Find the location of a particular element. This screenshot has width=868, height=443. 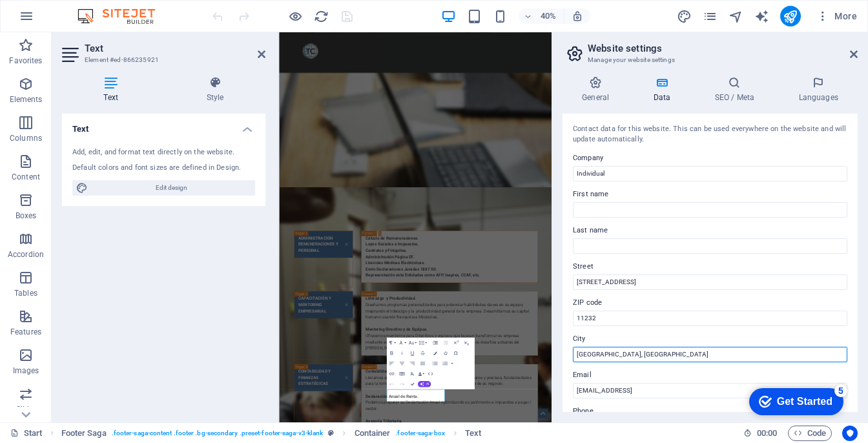

button: Decrease Indent is located at coordinates (445, 343).